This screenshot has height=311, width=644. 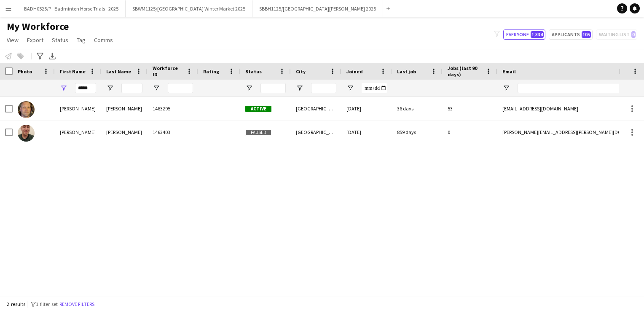 What do you see at coordinates (35, 40) in the screenshot?
I see `a: Export` at bounding box center [35, 40].